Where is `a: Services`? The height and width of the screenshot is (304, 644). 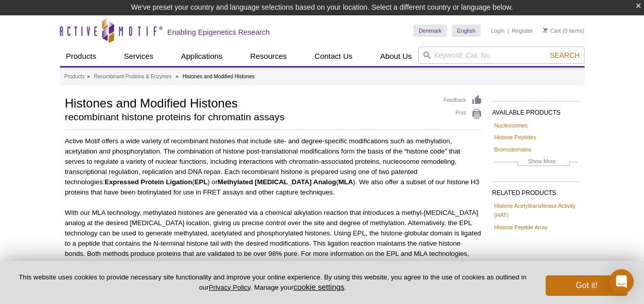 a: Services is located at coordinates (139, 57).